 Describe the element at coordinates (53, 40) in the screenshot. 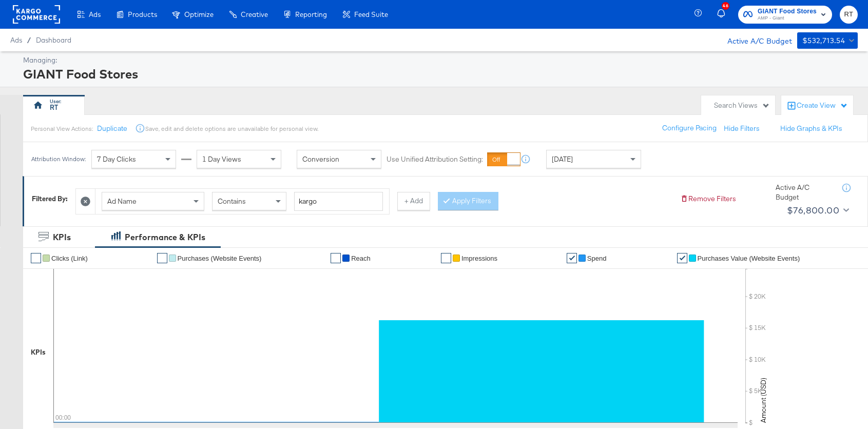

I see `span: Dashboard` at that location.